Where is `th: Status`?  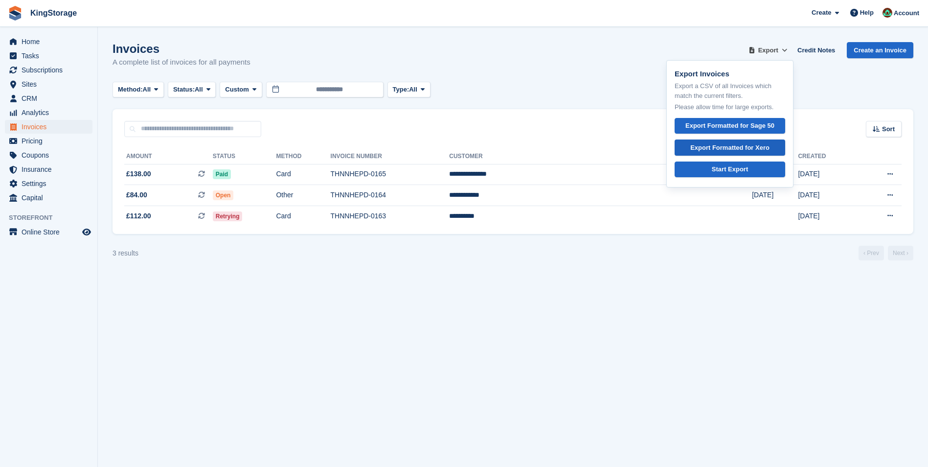 th: Status is located at coordinates (245, 157).